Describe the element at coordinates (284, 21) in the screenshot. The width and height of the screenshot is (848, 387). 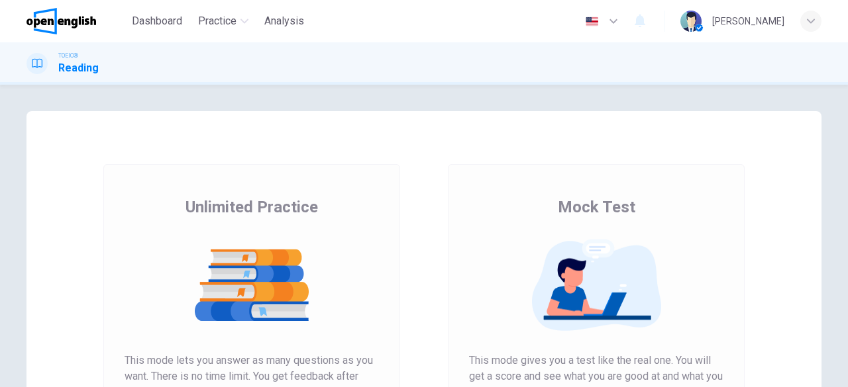
I see `button: Analysis` at that location.